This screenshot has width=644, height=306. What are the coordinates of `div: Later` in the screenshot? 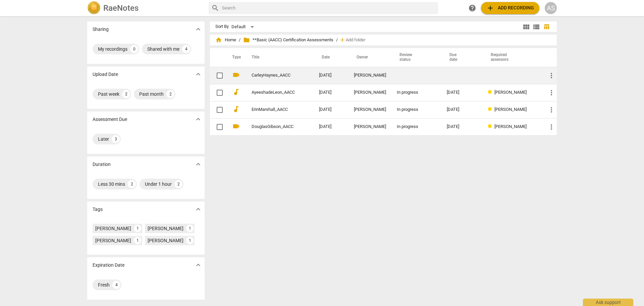 It's located at (103, 139).